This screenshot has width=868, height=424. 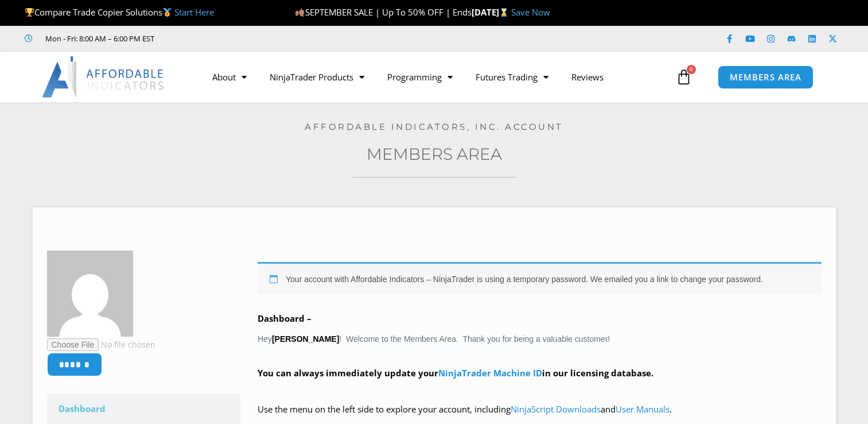 What do you see at coordinates (284, 318) in the screenshot?
I see `b: Dashboard –` at bounding box center [284, 318].